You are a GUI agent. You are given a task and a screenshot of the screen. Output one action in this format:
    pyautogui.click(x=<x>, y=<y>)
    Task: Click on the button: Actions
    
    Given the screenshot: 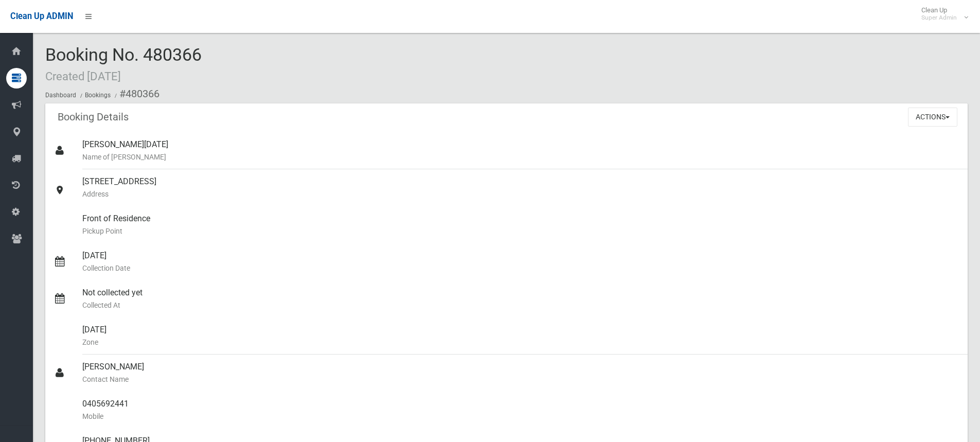 What is the action you would take?
    pyautogui.click(x=932, y=117)
    